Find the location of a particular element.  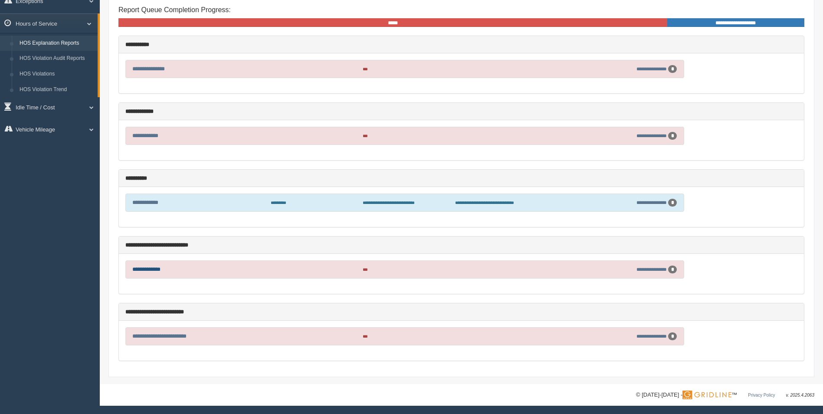

h4: Report Queue Completion Progress: is located at coordinates (461, 10).